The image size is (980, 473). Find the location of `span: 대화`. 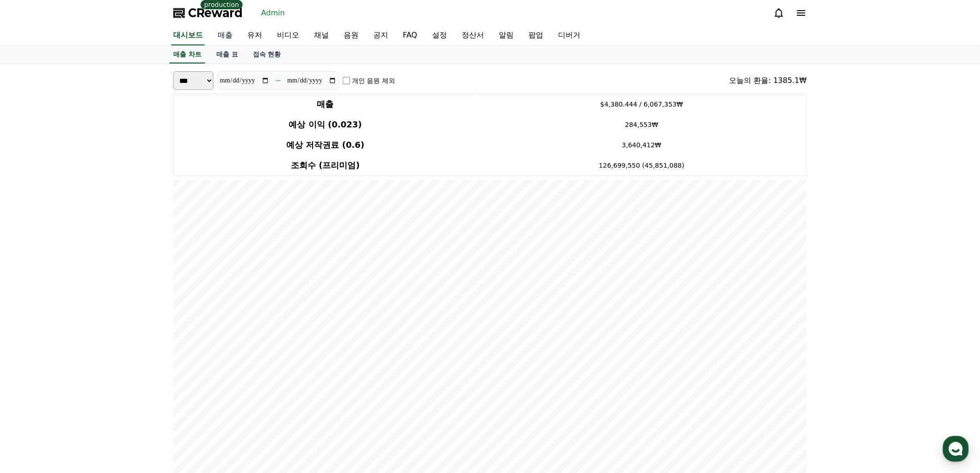

span: 대화 is located at coordinates (91, 312).